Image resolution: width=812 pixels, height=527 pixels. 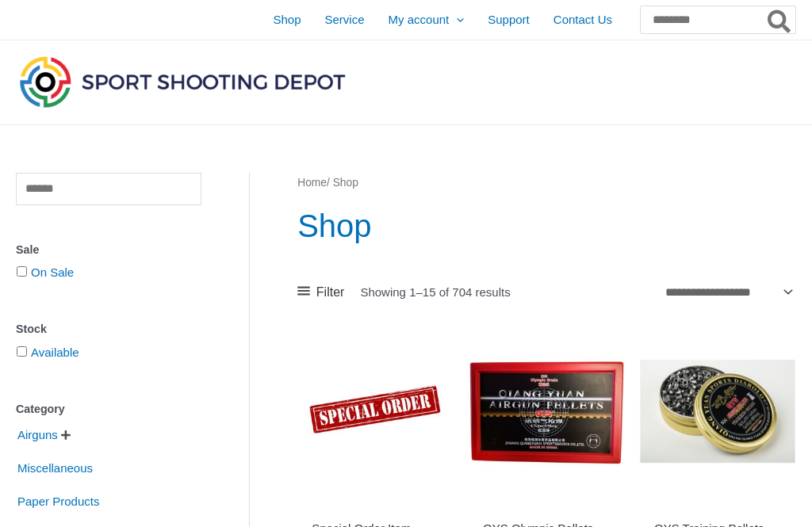 I want to click on div: Stock, so click(x=108, y=329).